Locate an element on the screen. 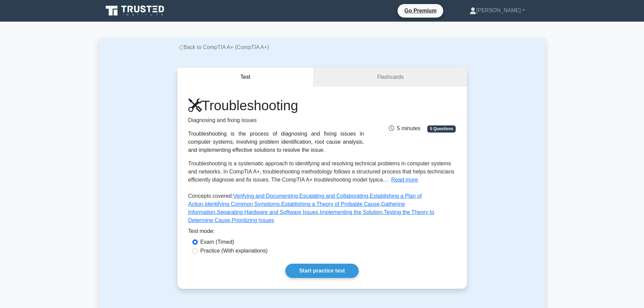 This screenshot has width=644, height=308. span: Troubleshooting is a systematic approach to identifying and resolving technical problems in compu... is located at coordinates (322, 171).